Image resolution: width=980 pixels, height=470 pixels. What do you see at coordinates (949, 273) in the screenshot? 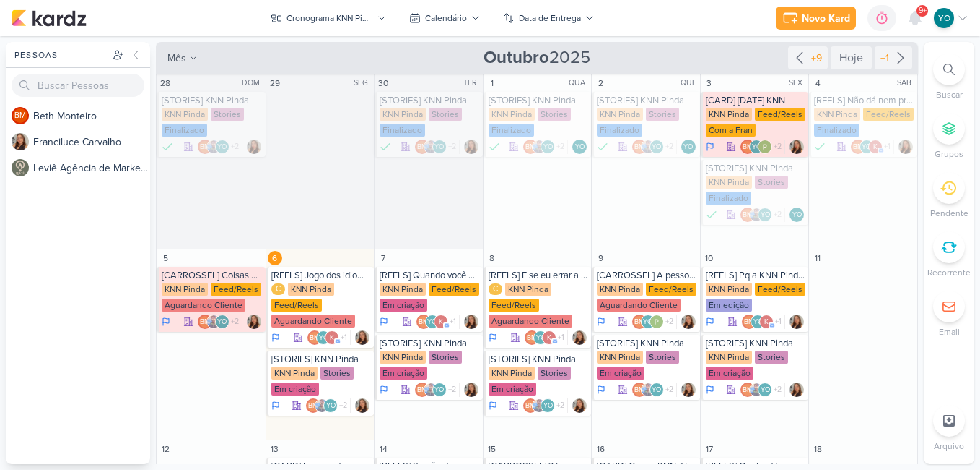
I see `p: Recorrente` at bounding box center [949, 273].